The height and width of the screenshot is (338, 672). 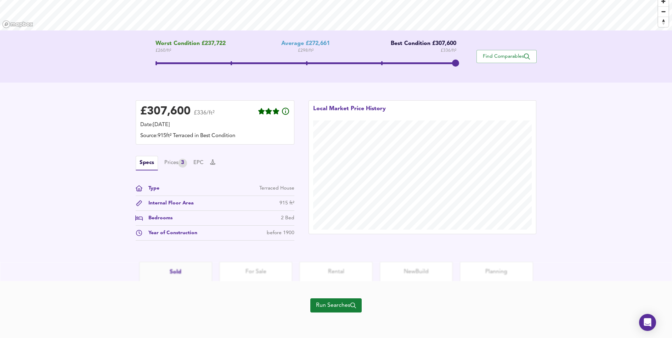 What do you see at coordinates (287, 203) in the screenshot?
I see `div: 915 ft²` at bounding box center [287, 203].